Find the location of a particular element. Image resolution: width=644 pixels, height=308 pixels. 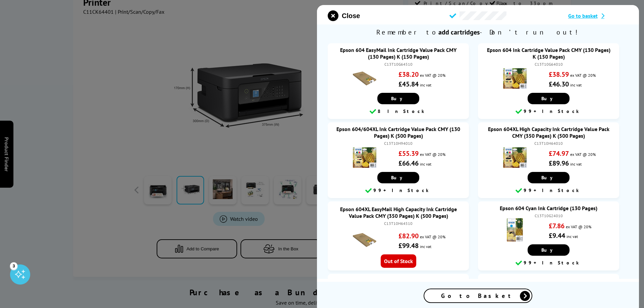

a: Epson 604 Magenta Ink Cartridge (130 Pages) is located at coordinates (398, 280).